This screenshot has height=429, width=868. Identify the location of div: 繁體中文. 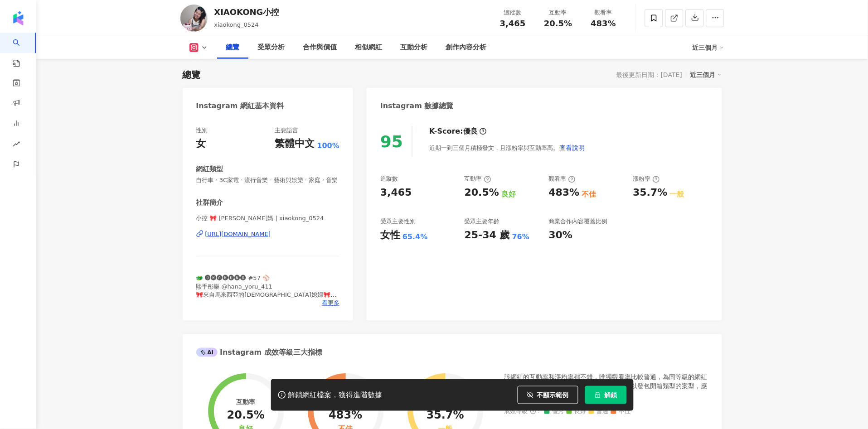
(295, 144).